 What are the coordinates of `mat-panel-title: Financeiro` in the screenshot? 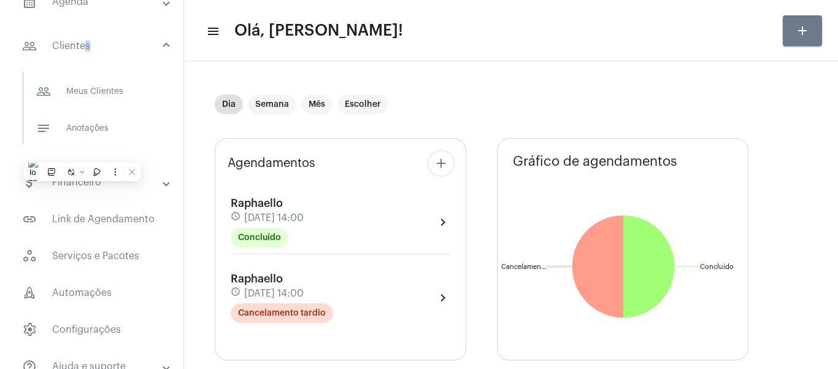 It's located at (93, 182).